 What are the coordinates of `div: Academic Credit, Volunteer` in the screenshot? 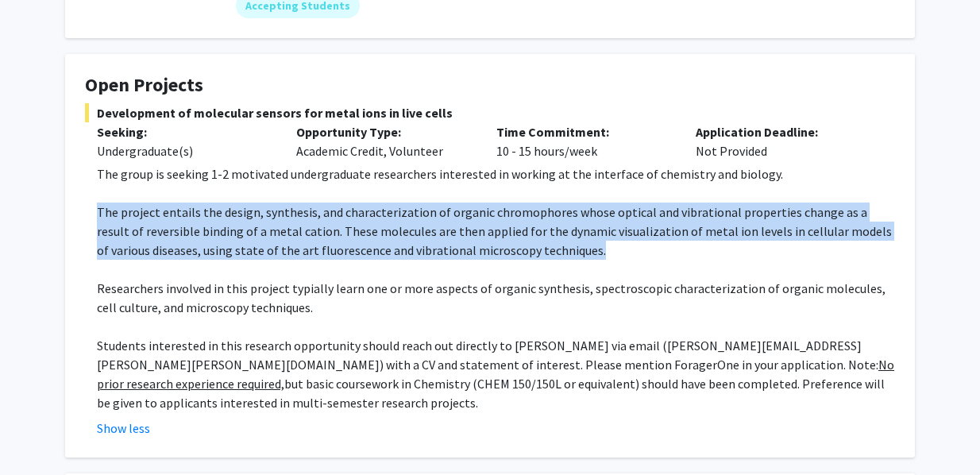 It's located at (384, 141).